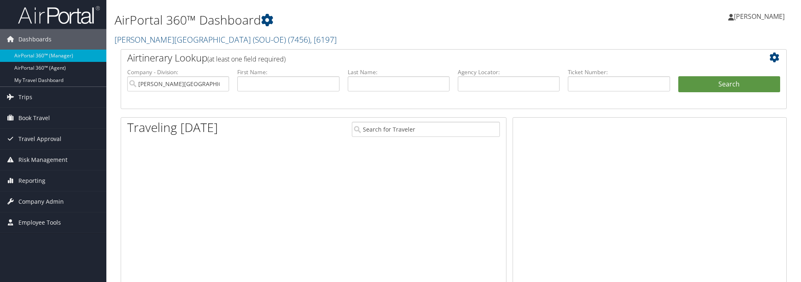 The image size is (801, 282). Describe the element at coordinates (426, 129) in the screenshot. I see `input: Search for Traveler` at that location.